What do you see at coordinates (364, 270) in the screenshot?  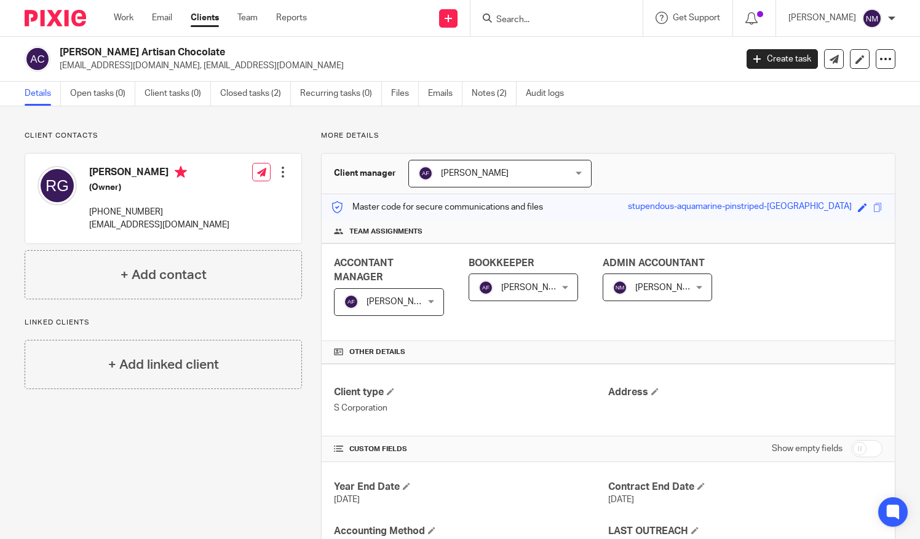 I see `span: ACCONTANT MANAGER` at bounding box center [364, 270].